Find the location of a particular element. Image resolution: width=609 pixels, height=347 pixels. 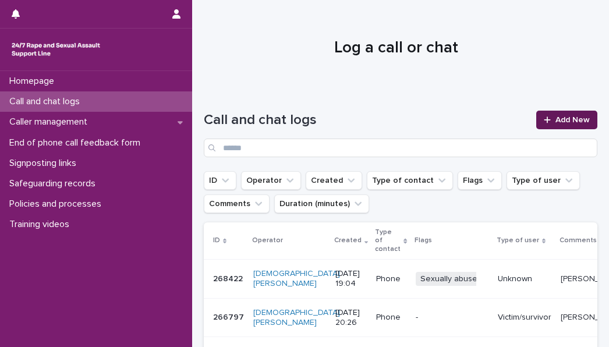

p: End of phone call feedback form is located at coordinates (77, 143).